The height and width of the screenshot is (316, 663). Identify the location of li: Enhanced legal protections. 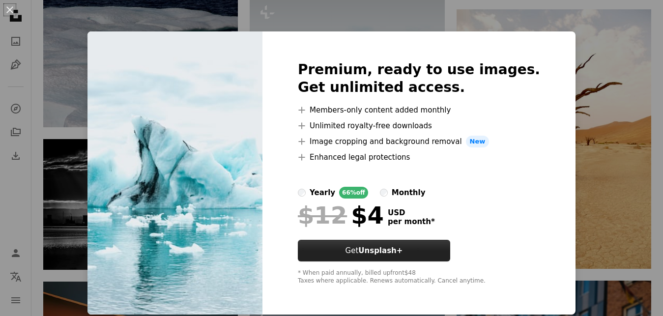
(419, 157).